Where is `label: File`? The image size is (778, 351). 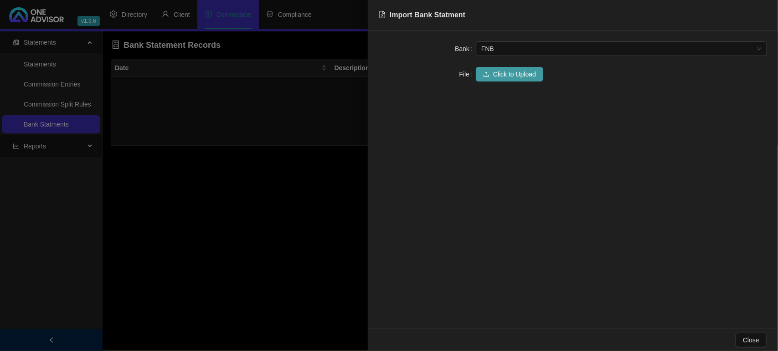 label: File is located at coordinates (468, 74).